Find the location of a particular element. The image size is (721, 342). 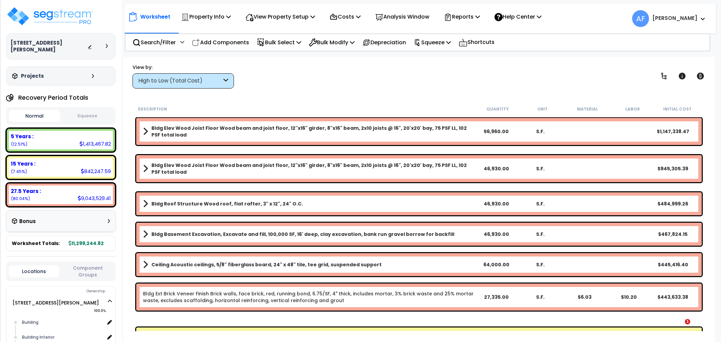

h3: Projects is located at coordinates (32, 76).